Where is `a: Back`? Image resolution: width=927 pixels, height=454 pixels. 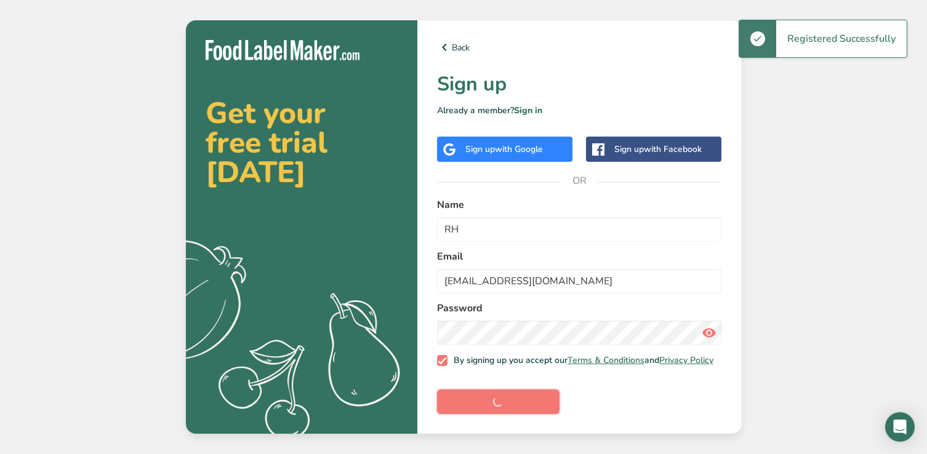
a: Back is located at coordinates (579, 47).